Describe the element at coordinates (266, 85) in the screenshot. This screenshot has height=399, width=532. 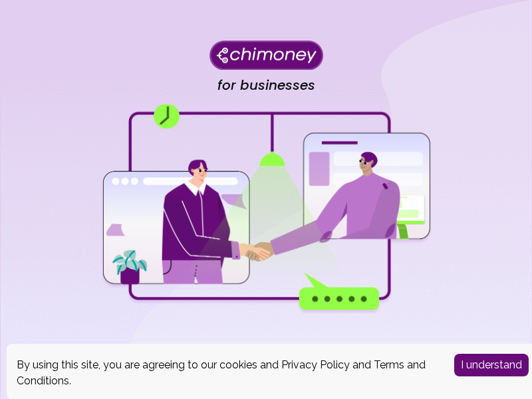
I see `h4: for businesses` at that location.